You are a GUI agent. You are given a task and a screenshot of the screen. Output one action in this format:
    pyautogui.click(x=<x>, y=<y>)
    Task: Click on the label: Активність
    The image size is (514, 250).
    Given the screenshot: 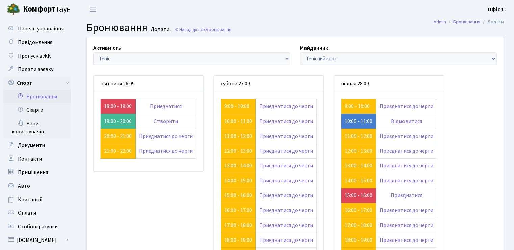 What is the action you would take?
    pyautogui.click(x=107, y=48)
    